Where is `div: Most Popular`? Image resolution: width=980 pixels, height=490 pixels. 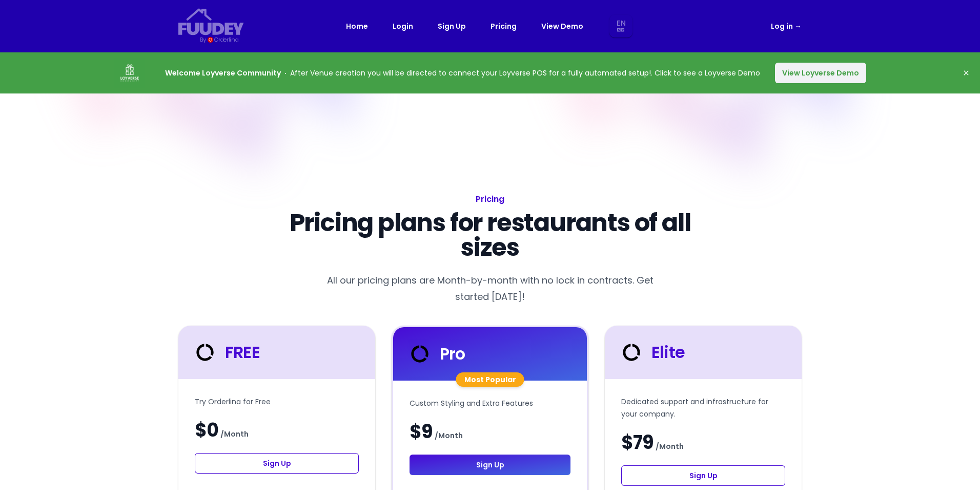
div: Most Popular is located at coordinates (490, 379).